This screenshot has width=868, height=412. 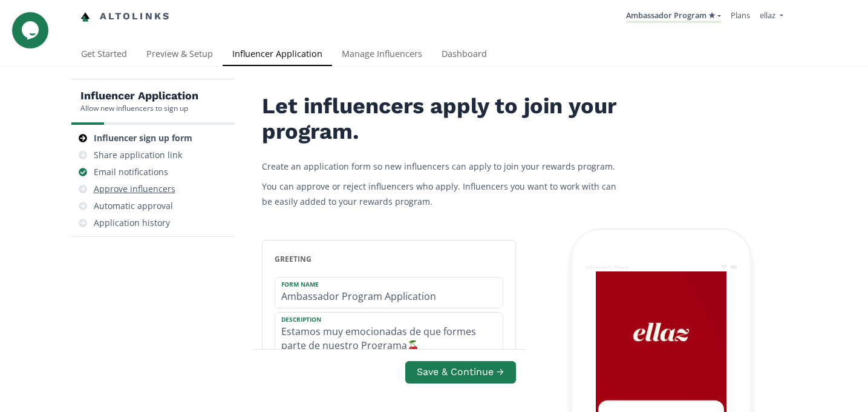 I want to click on span: ellaz, so click(x=768, y=15).